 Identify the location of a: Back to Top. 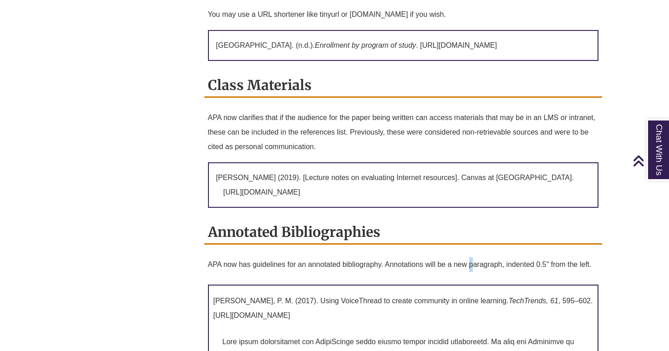
(650, 161).